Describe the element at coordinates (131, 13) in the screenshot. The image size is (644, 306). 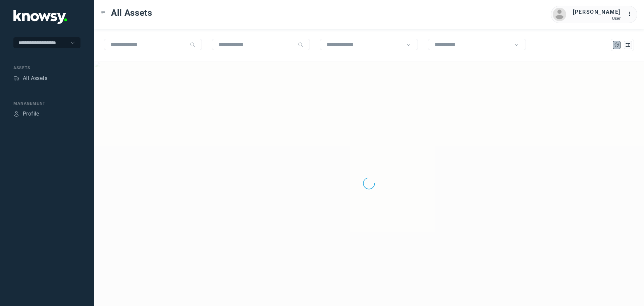
I see `span: All Assets` at that location.